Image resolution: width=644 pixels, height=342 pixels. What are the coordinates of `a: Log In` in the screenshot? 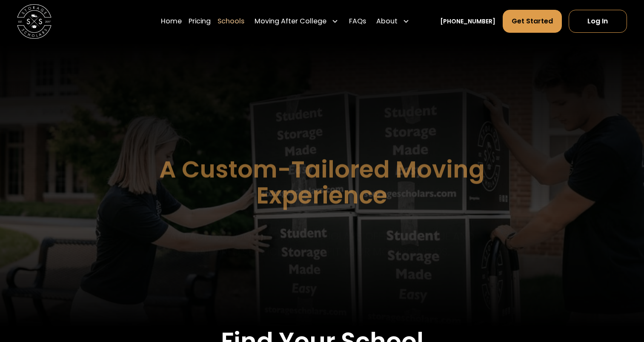 It's located at (597, 21).